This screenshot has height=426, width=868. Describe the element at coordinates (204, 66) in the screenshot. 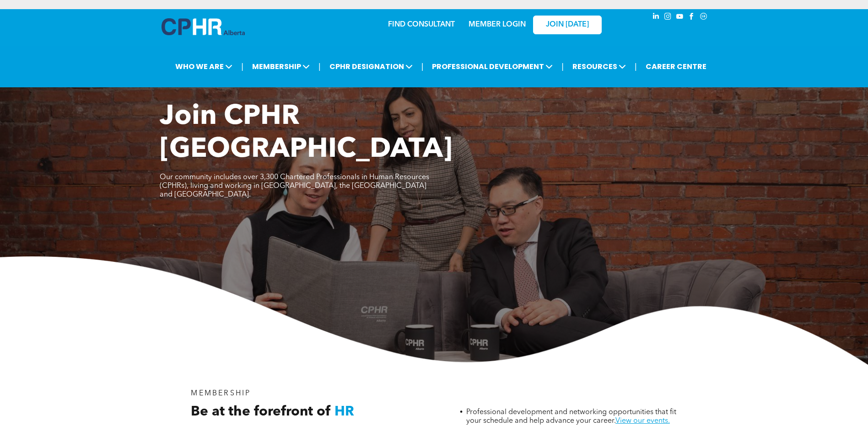

I see `span: WHO WE ARE` at that location.